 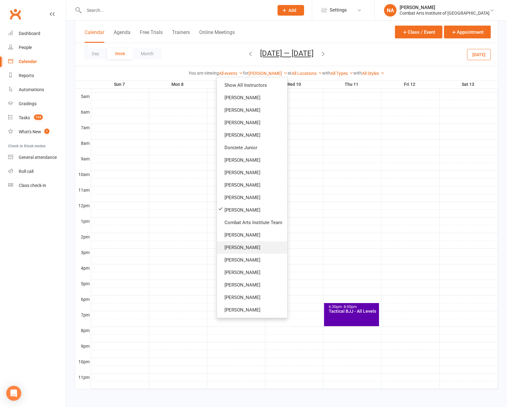 What do you see at coordinates (29, 33) in the screenshot?
I see `div: Dashboard` at bounding box center [29, 33].